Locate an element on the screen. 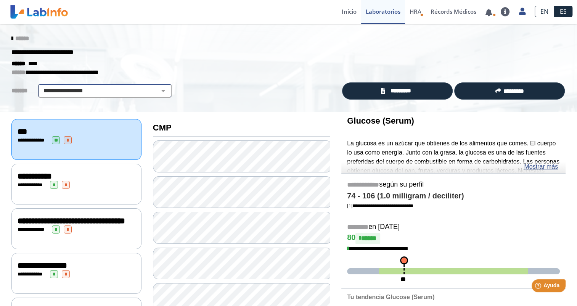 The width and height of the screenshot is (577, 306). b: Glucose (Serum) is located at coordinates (381, 121).